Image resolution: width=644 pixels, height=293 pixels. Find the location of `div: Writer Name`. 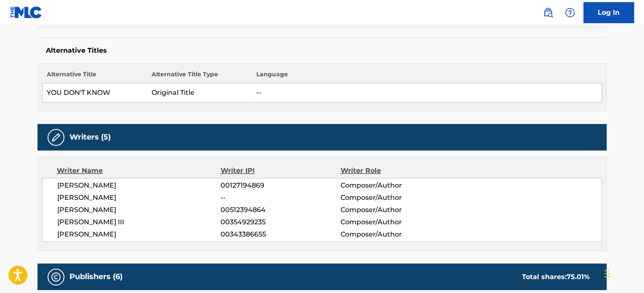

div: Writer Name is located at coordinates (138, 170).